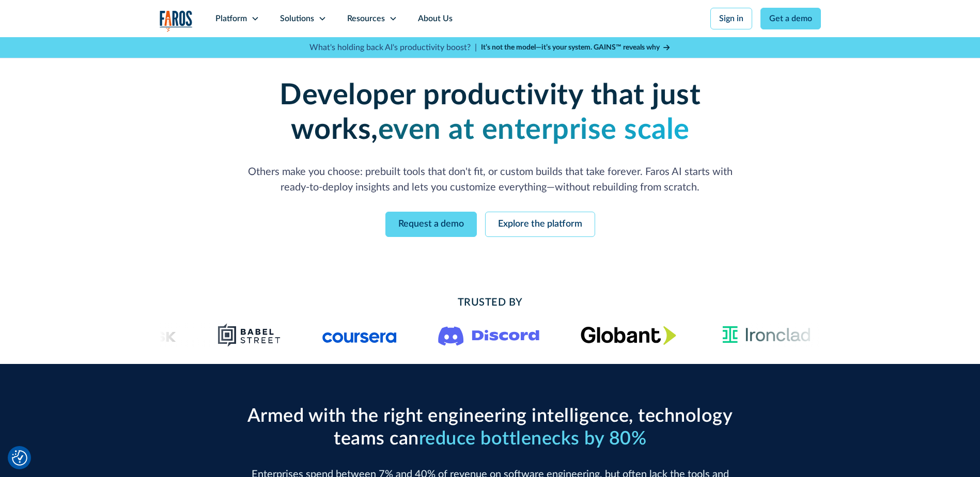 The image size is (980, 477). What do you see at coordinates (533, 130) in the screenshot?
I see `strong: even at enterprise scale` at bounding box center [533, 130].